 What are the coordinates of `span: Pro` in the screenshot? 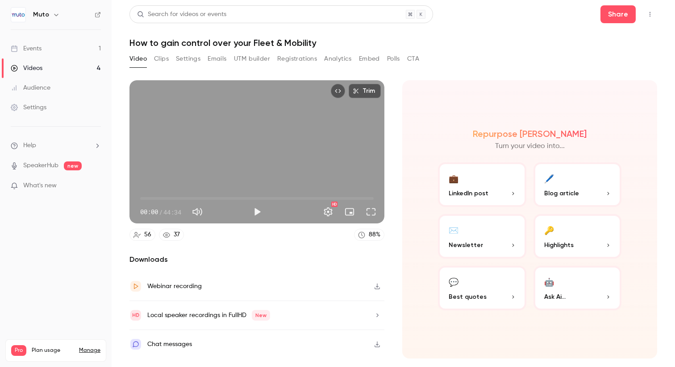 It's located at (19, 351).